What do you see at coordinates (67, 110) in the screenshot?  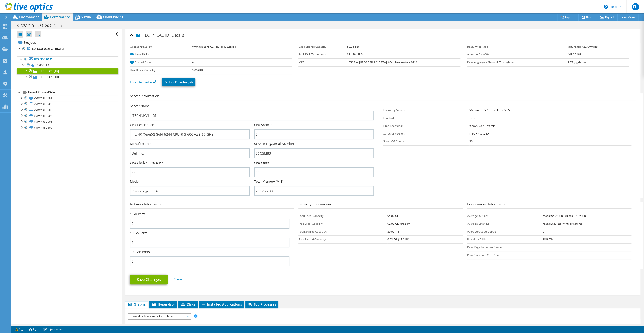 I see `a: VMWAREDS03` at bounding box center [67, 110].